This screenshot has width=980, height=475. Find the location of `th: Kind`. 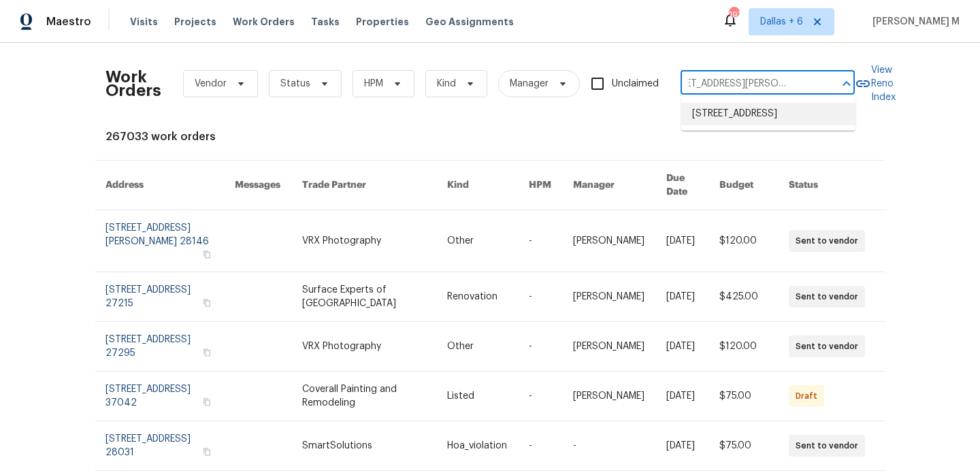

th: Kind is located at coordinates (477, 185).